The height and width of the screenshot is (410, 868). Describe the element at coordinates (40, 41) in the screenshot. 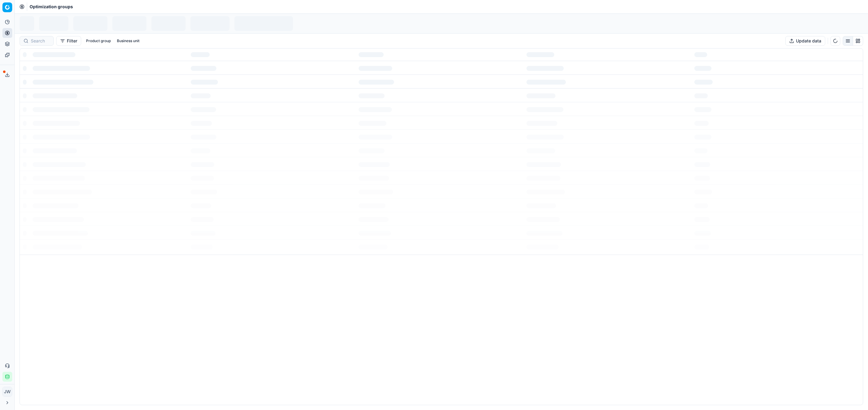

I see `input: Search` at that location.